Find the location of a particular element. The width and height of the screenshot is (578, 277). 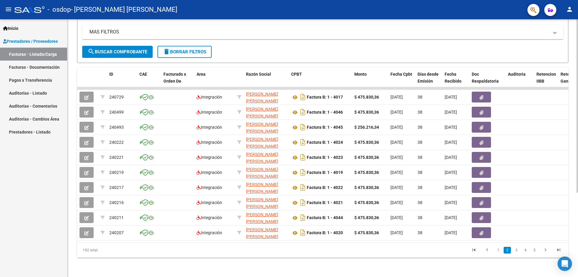

div: Open Intercom Messenger is located at coordinates (565, 263).